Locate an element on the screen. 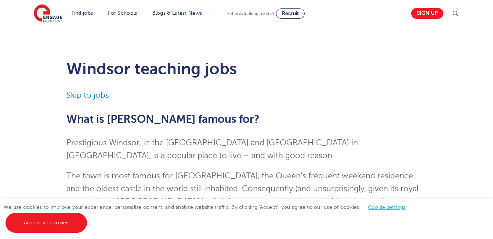  a: Find jobs is located at coordinates (82, 13).